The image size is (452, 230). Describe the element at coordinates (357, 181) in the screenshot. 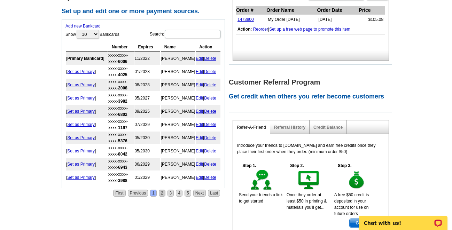

I see `img: step-3.gif` at that location.